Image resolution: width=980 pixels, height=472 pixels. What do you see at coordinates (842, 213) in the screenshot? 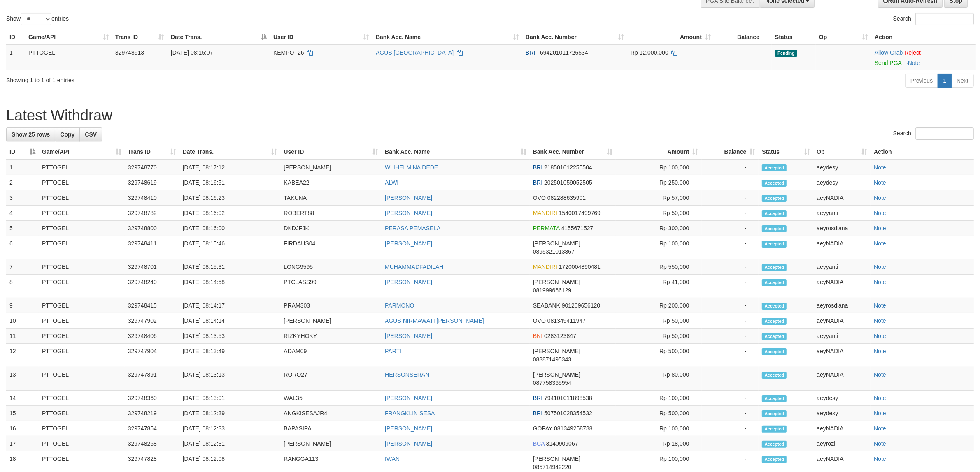
I see `td: aeyyanti` at bounding box center [842, 213].